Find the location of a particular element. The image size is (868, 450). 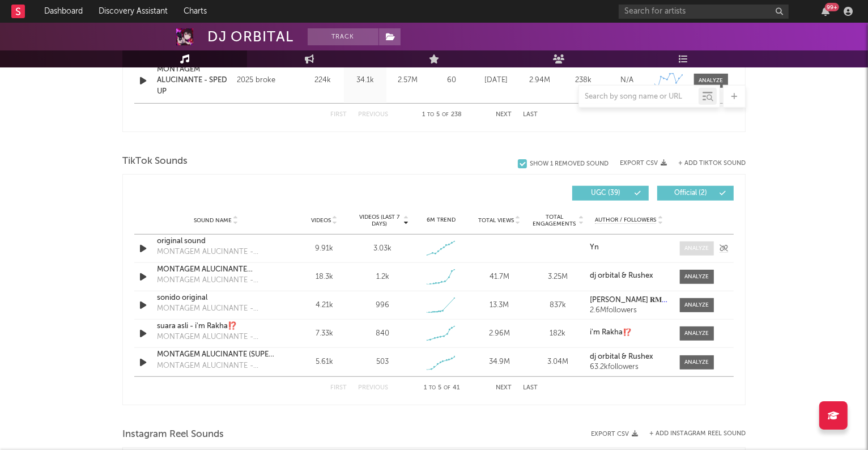

div: 63.2k followers is located at coordinates (629, 367).